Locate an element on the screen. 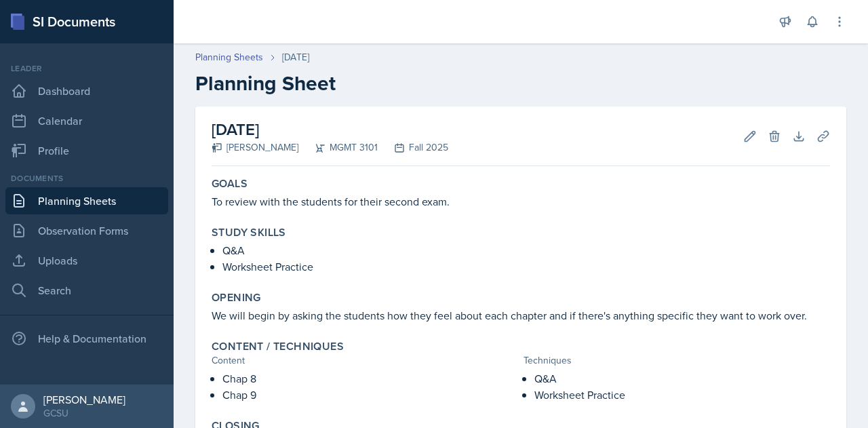 The height and width of the screenshot is (428, 868). p: To review with the students for their second exam. is located at coordinates (521, 201).